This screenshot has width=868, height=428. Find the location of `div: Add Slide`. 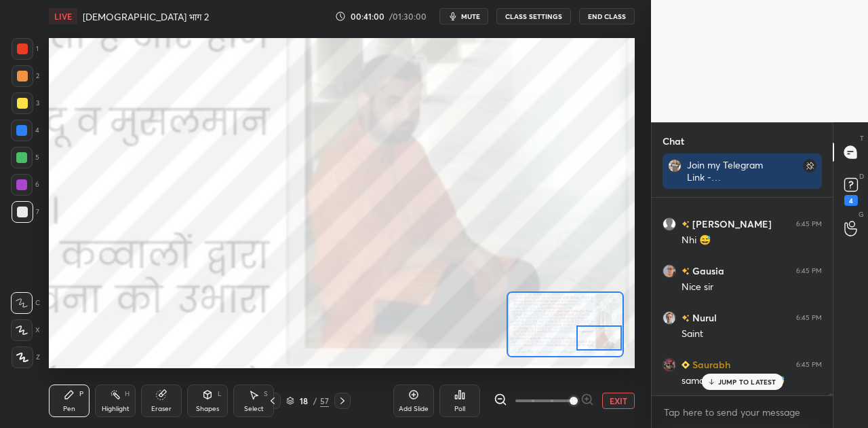

div: Add Slide is located at coordinates (414, 409).